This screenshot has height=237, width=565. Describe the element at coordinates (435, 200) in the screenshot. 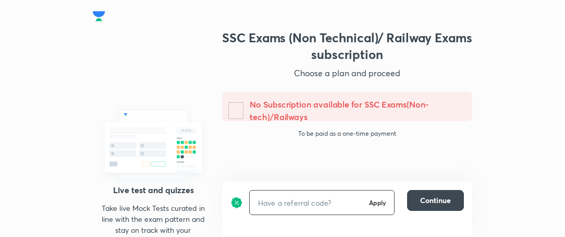

I see `button: Continue` at that location.